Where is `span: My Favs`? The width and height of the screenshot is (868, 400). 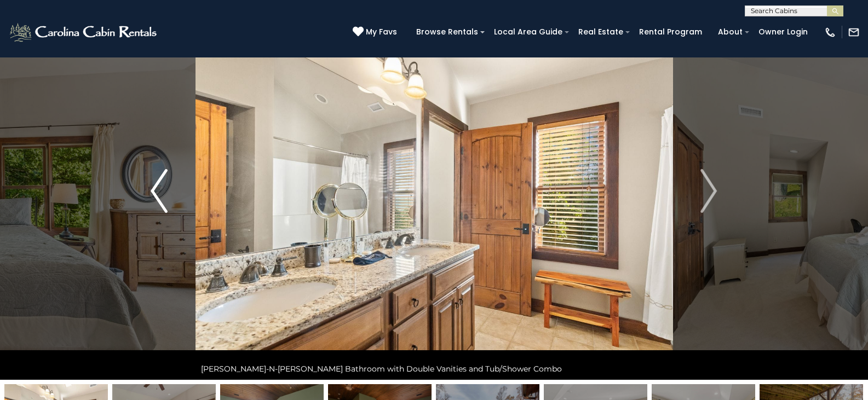
span: My Favs is located at coordinates (381, 32).